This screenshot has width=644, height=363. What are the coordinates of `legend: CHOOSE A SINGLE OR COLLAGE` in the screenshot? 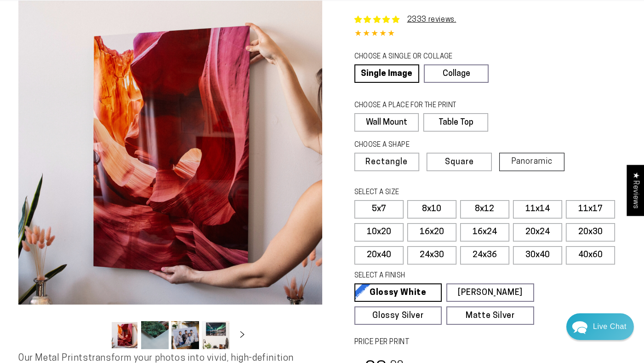 It's located at (417, 57).